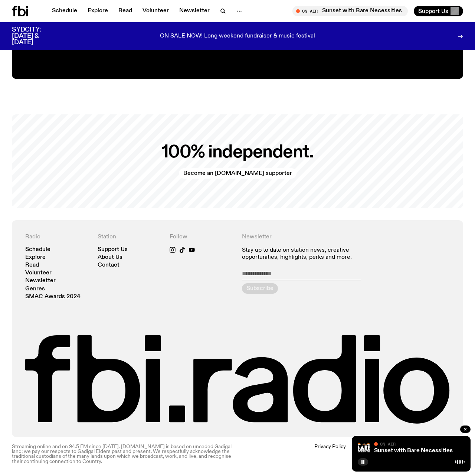 Image resolution: width=475 pixels, height=476 pixels. I want to click on button: Subscribe, so click(260, 288).